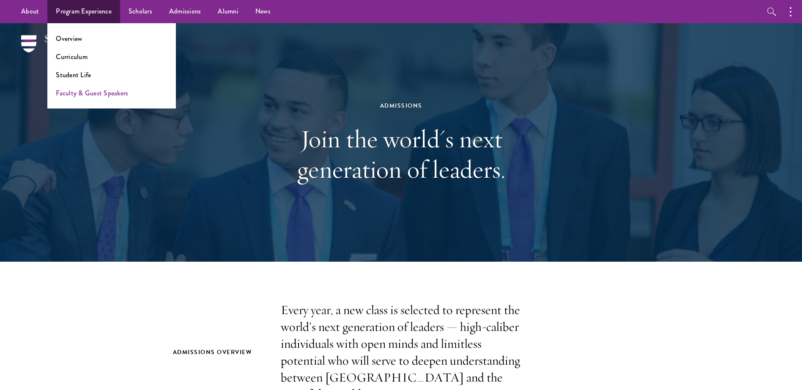 The width and height of the screenshot is (802, 390). What do you see at coordinates (73, 75) in the screenshot?
I see `a: Student Life` at bounding box center [73, 75].